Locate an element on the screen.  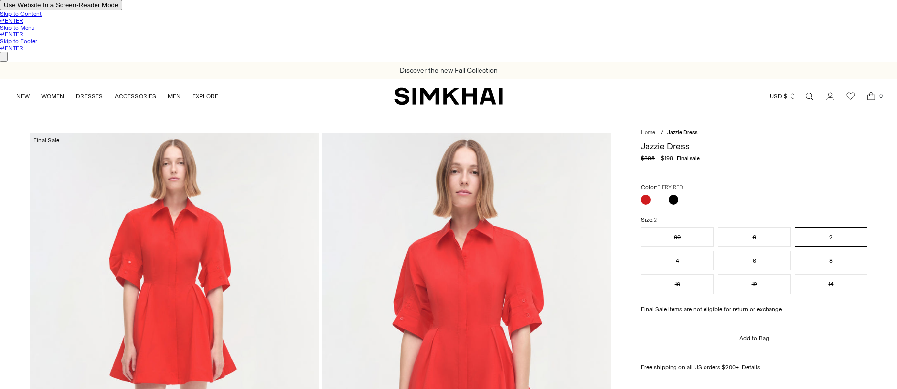
a: NEW is located at coordinates (23, 96).